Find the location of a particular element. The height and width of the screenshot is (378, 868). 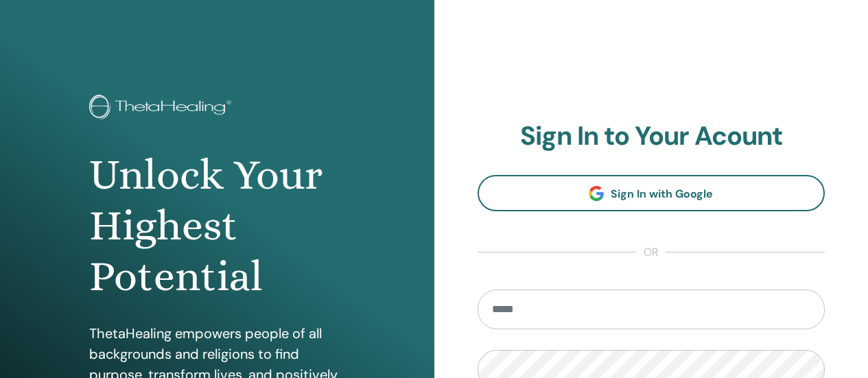

h2: Sign In to Your Acount is located at coordinates (652, 136).